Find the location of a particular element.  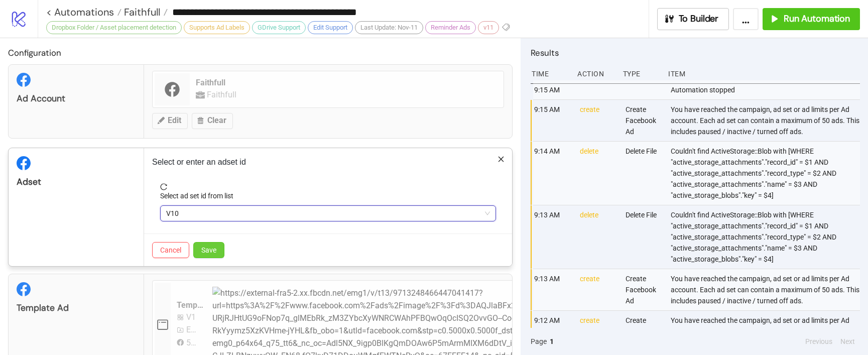

span: V10 is located at coordinates (328, 214).